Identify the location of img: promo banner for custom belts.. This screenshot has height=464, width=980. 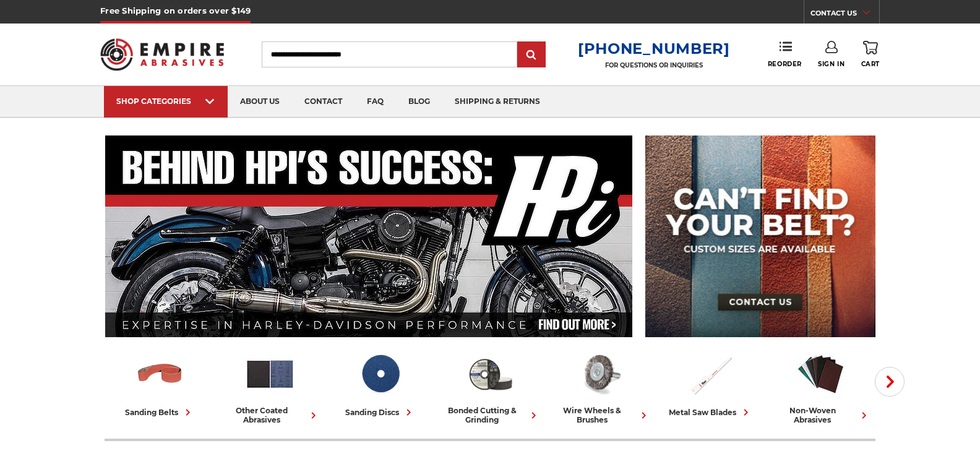
(761, 236).